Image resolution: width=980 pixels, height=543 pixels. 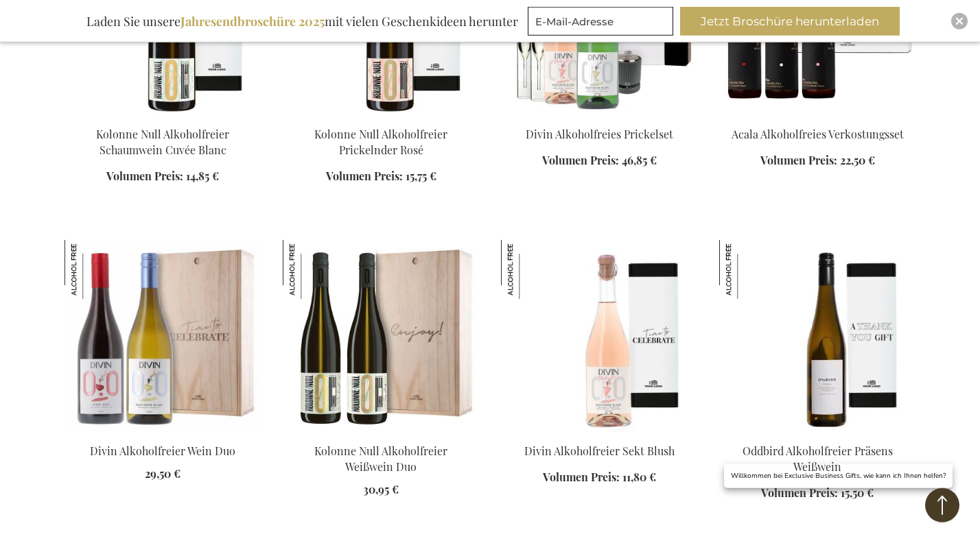 What do you see at coordinates (162, 432) in the screenshot?
I see `a: Divin Non-Alcoholic Wine Duo Divin Alkoholfreier Wein Duo` at bounding box center [162, 432].